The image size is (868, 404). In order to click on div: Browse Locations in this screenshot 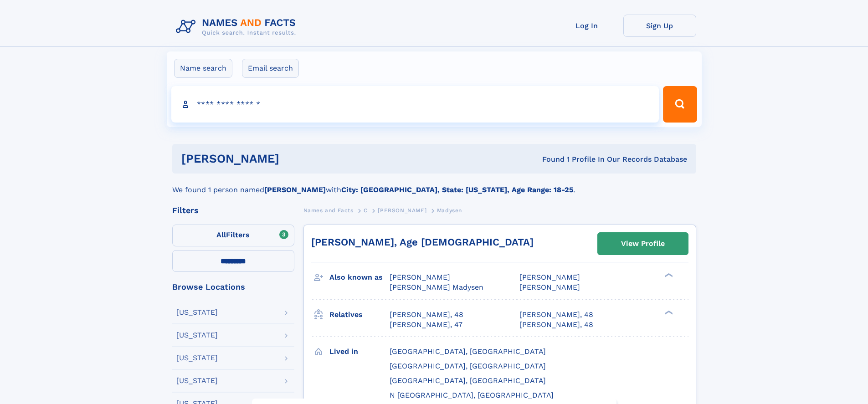, I will do `click(233, 287)`.